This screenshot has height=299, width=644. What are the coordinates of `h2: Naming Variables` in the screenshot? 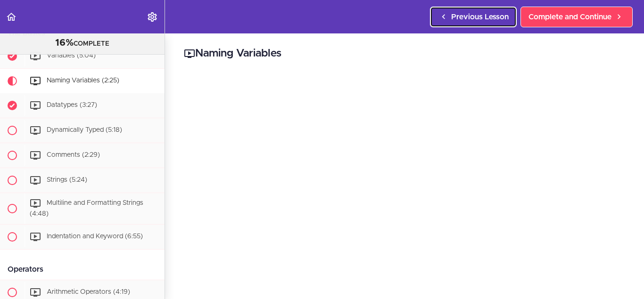 It's located at (405, 54).